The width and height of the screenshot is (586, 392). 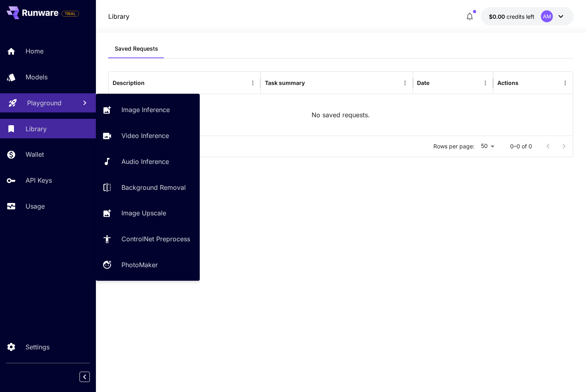 What do you see at coordinates (139, 265) in the screenshot?
I see `p: PhotoMaker` at bounding box center [139, 265].